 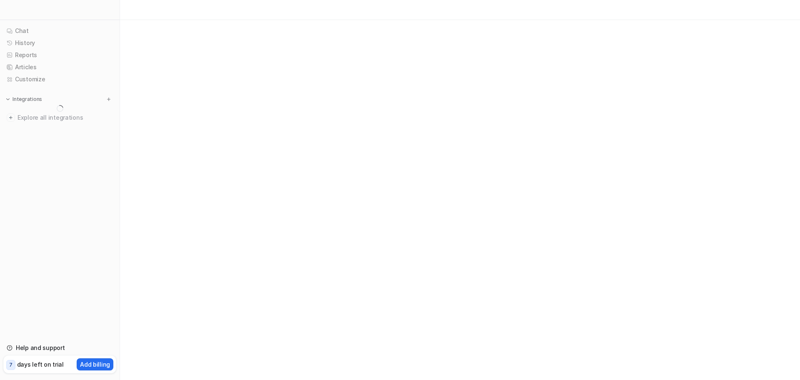 What do you see at coordinates (60, 31) in the screenshot?
I see `a: Chat` at bounding box center [60, 31].